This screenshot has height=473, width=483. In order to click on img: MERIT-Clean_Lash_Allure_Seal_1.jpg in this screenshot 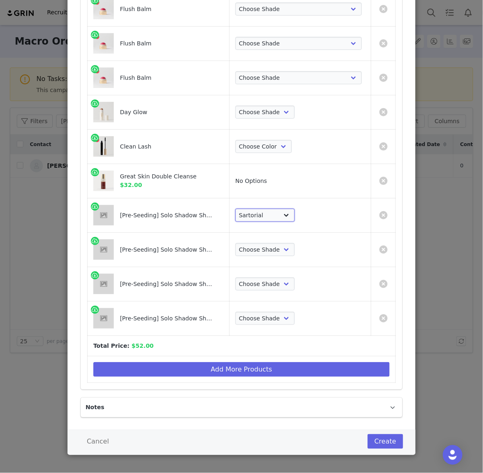, I will do `click(104, 147)`.